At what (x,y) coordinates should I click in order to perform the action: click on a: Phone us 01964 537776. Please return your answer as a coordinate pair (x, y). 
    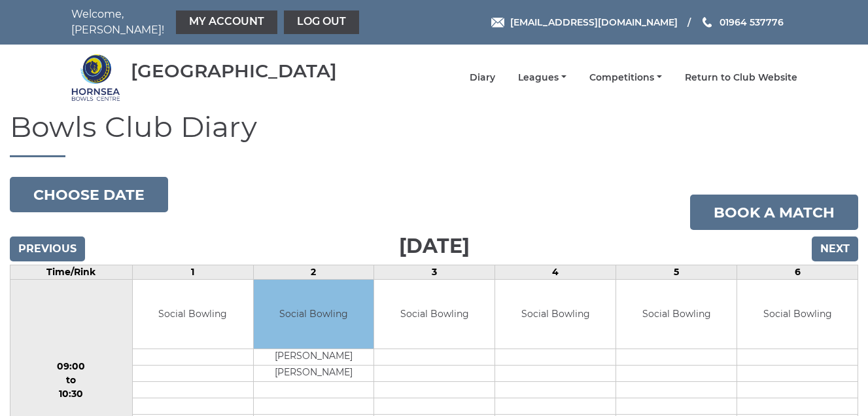
    Looking at the image, I should click on (741, 22).